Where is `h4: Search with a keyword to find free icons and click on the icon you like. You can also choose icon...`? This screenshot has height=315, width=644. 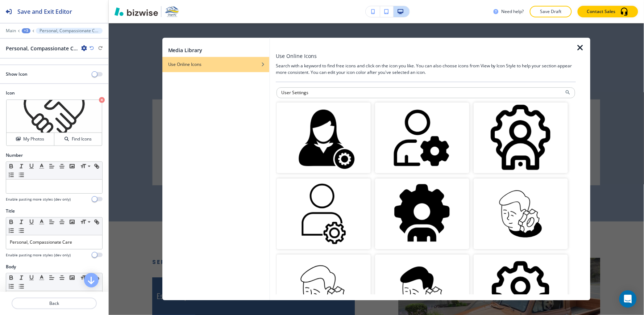
h4: Search with a keyword to find free icons and click on the icon you like. You can also choose icon... is located at coordinates (426, 69).